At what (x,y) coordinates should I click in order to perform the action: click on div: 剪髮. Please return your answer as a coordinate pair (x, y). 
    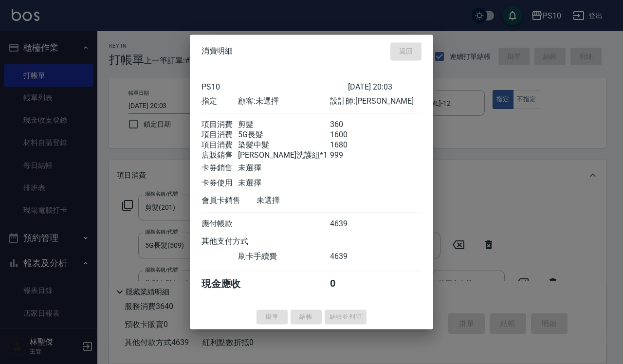
    Looking at the image, I should click on (284, 125).